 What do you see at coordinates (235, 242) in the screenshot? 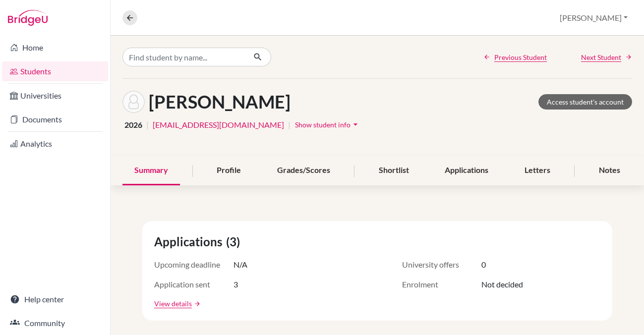
I see `span: (3)` at bounding box center [235, 242].